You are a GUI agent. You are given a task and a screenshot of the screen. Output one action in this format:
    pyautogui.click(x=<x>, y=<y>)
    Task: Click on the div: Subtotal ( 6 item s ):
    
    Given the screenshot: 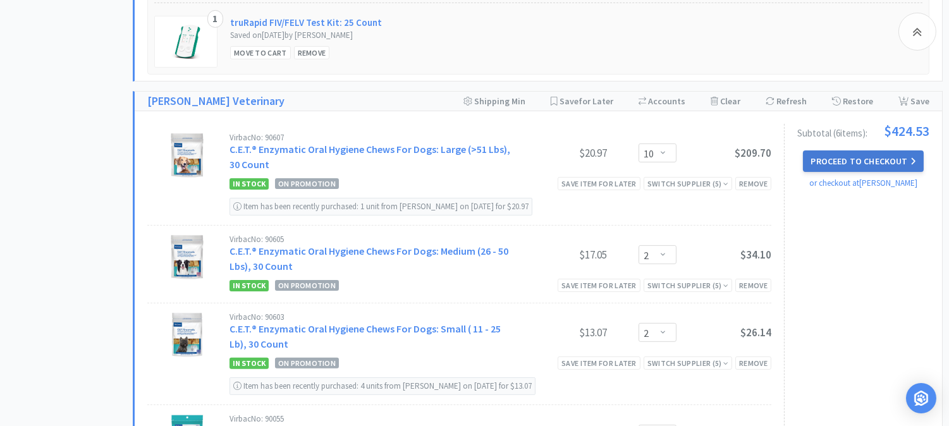 What is the action you would take?
    pyautogui.click(x=863, y=131)
    